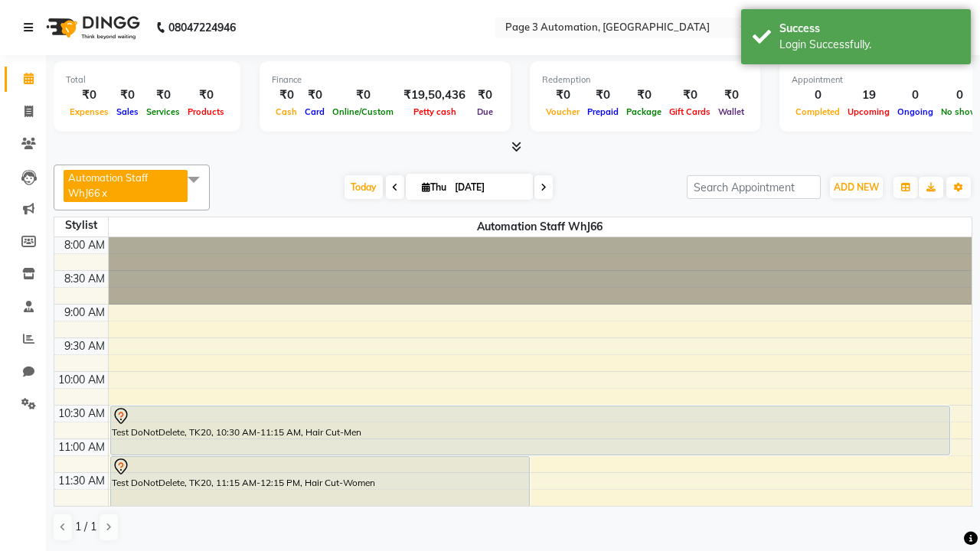 Image resolution: width=980 pixels, height=551 pixels. What do you see at coordinates (89, 111) in the screenshot?
I see `span: Expenses` at bounding box center [89, 111].